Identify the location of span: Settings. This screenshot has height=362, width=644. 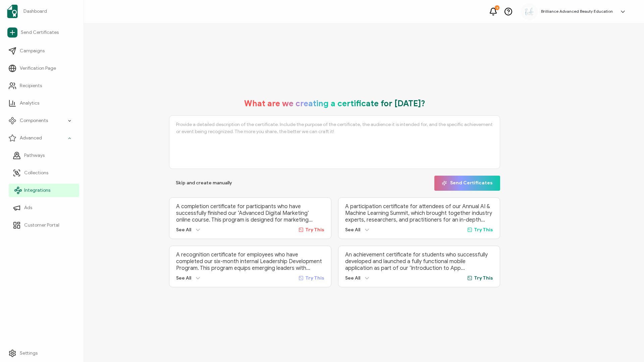
(29, 353).